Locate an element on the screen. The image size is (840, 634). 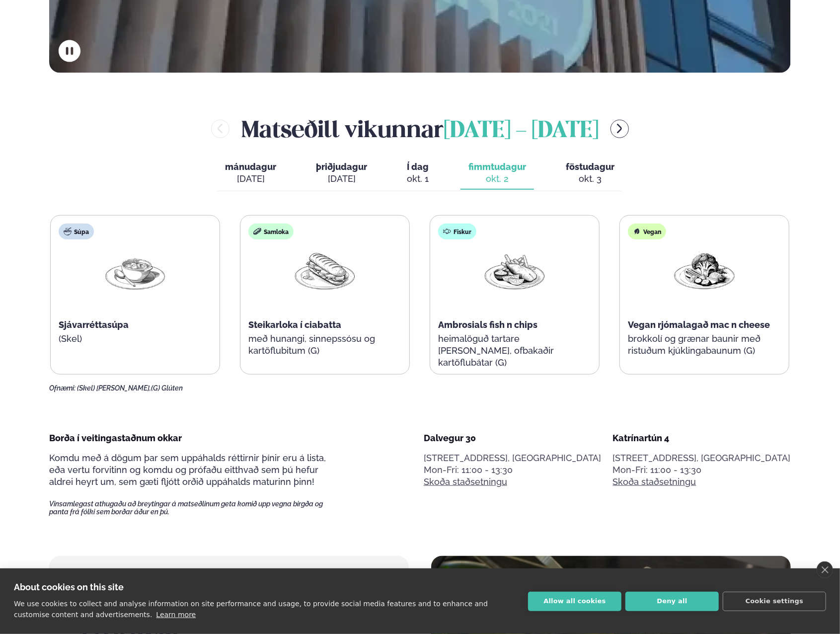
button: Allow all cookies is located at coordinates (575, 601).